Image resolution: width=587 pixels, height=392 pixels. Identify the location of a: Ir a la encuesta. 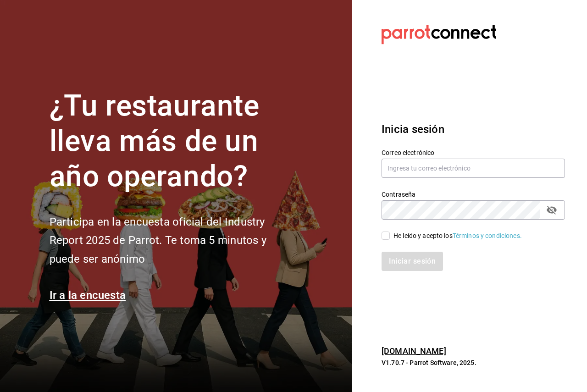
(87, 295).